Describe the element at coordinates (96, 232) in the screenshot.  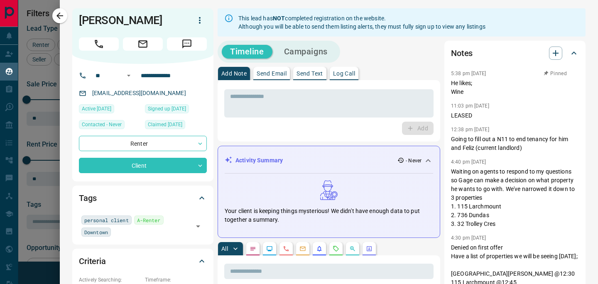
I see `span: Downtown` at that location.